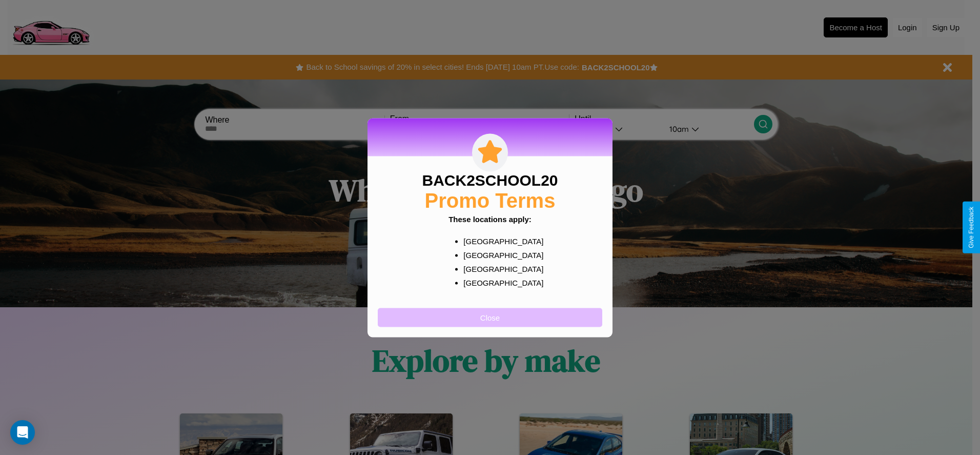  Describe the element at coordinates (22, 432) in the screenshot. I see `div: Open Intercom Messenger` at that location.